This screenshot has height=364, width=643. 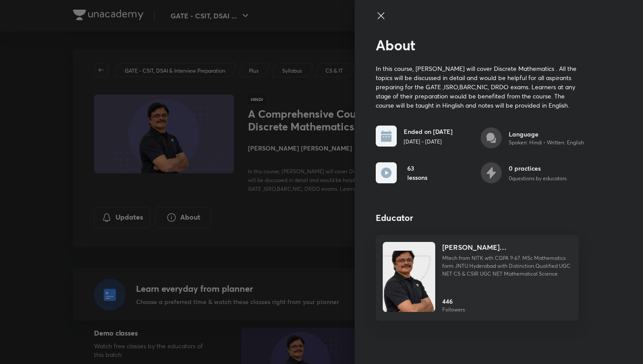 What do you see at coordinates (418, 173) in the screenshot?
I see `h6: 63 lessons` at bounding box center [418, 173].